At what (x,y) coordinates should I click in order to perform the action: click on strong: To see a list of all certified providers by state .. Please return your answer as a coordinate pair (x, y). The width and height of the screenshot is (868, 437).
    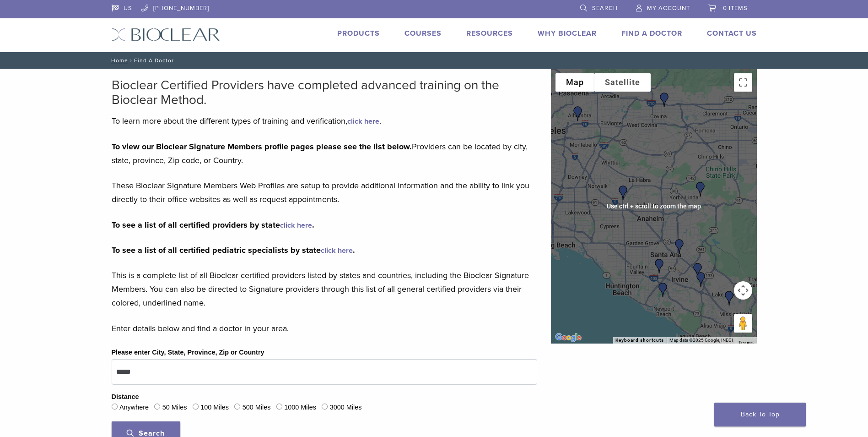
    Looking at the image, I should click on (212, 224).